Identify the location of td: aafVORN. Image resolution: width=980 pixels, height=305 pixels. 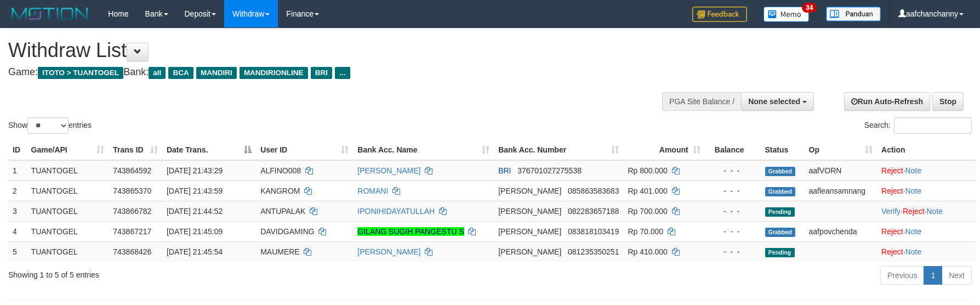
(841, 171).